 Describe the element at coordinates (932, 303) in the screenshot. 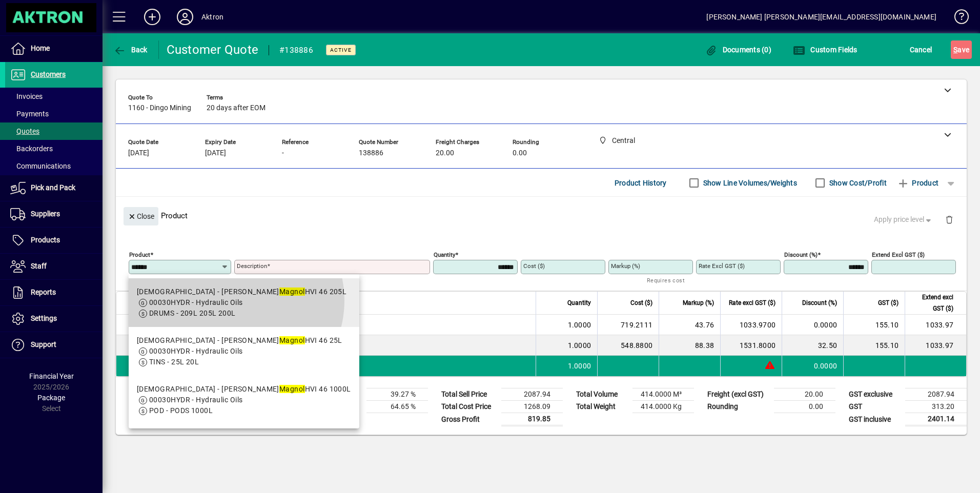

I see `span: Extend excl GST ($)` at that location.